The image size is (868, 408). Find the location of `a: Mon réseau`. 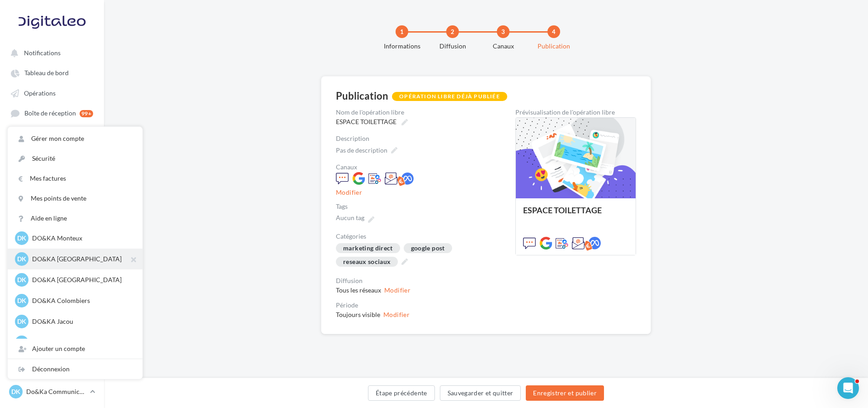

a: Mon réseau is located at coordinates (52, 173).